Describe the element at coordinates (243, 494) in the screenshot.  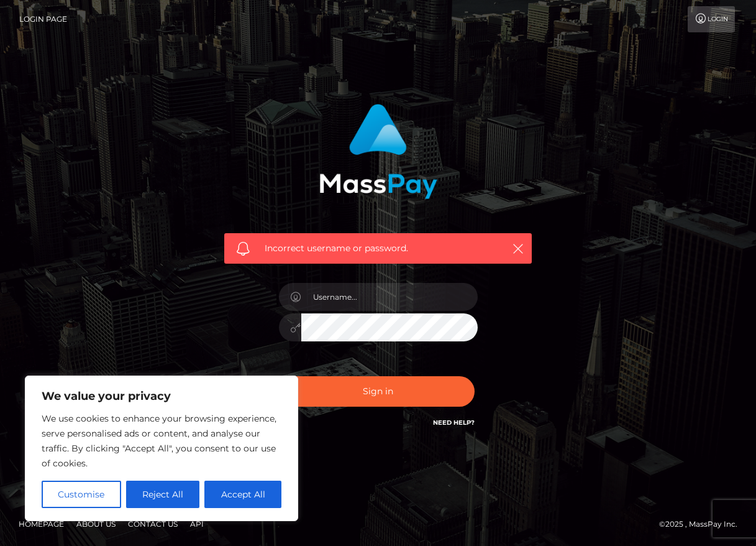
I see `button: Accept All` at that location.